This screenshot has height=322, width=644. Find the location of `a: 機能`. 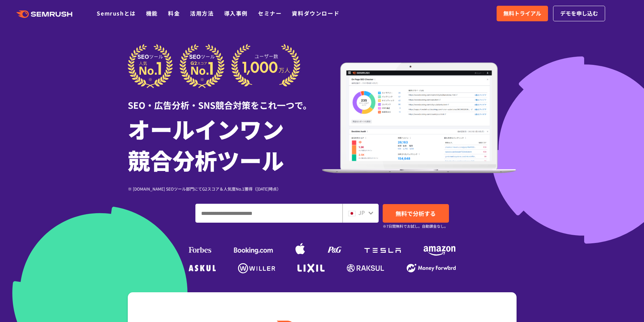

a: 機能 is located at coordinates (152, 13).